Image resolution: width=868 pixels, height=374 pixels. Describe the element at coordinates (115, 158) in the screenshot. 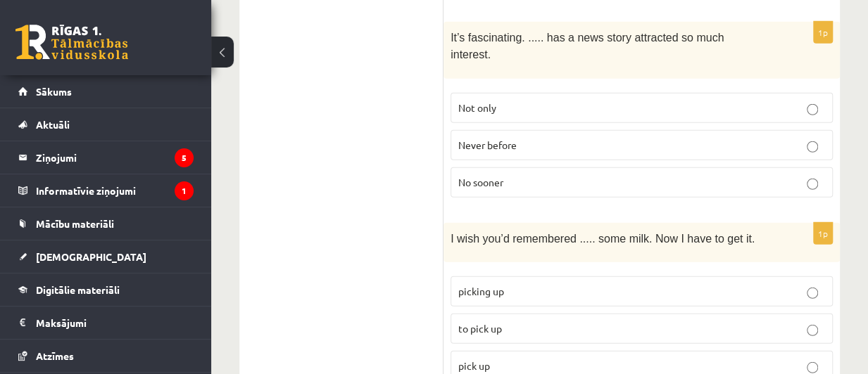

I see `legend: Ziņojumi` at that location.